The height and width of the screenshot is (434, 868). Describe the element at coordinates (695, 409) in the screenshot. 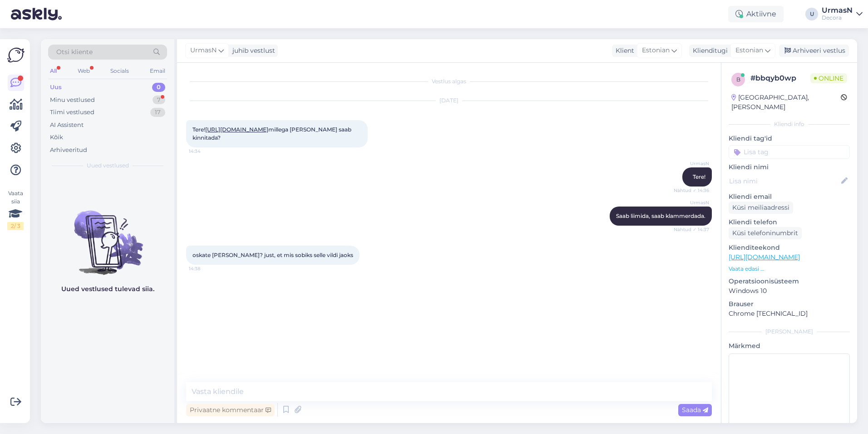

I see `span: Saada` at that location.